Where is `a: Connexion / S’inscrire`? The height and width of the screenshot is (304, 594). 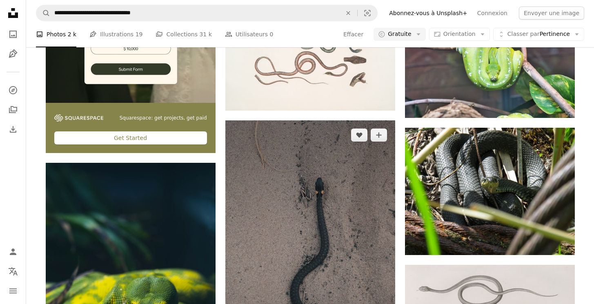
a: Connexion / S’inscrire is located at coordinates (13, 252).